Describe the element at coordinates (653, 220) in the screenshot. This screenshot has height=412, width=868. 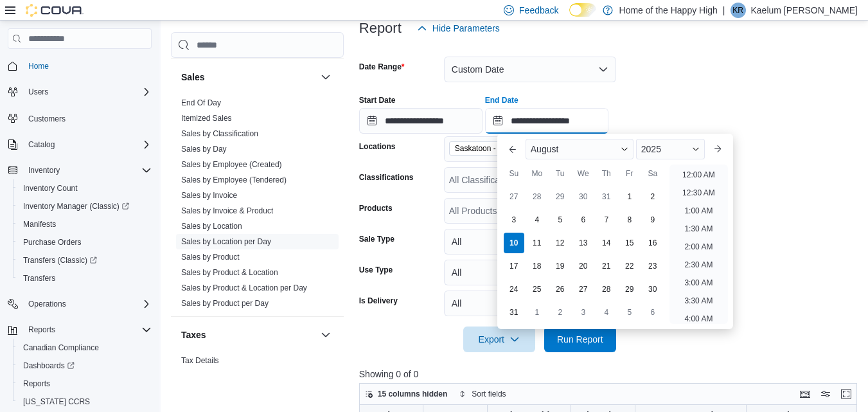
I see `div: day-9` at that location.